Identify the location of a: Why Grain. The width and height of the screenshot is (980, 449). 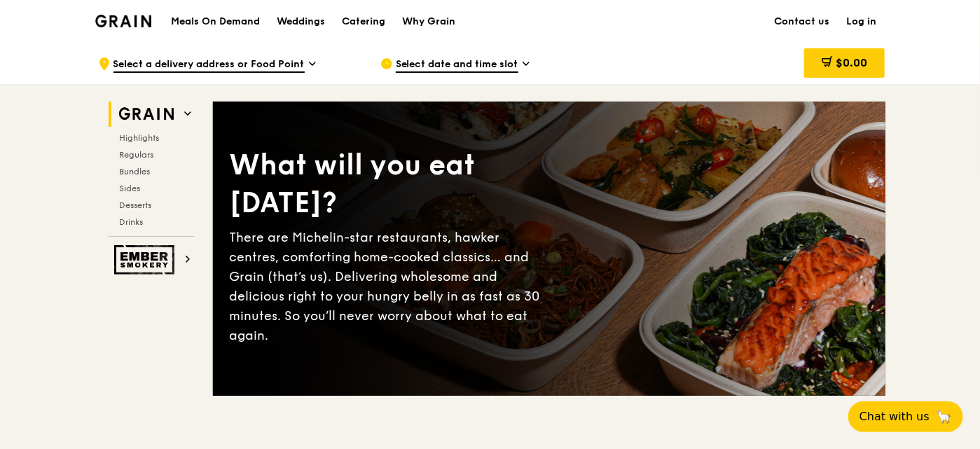
(429, 21).